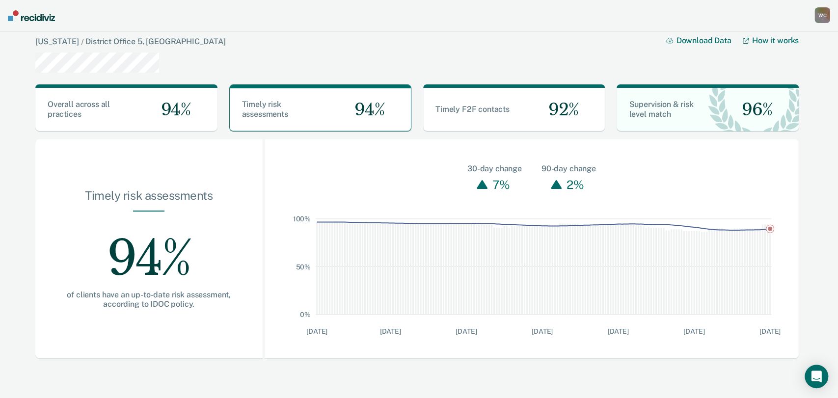 This screenshot has height=398, width=838. Describe the element at coordinates (771, 40) in the screenshot. I see `a: How it works` at that location.